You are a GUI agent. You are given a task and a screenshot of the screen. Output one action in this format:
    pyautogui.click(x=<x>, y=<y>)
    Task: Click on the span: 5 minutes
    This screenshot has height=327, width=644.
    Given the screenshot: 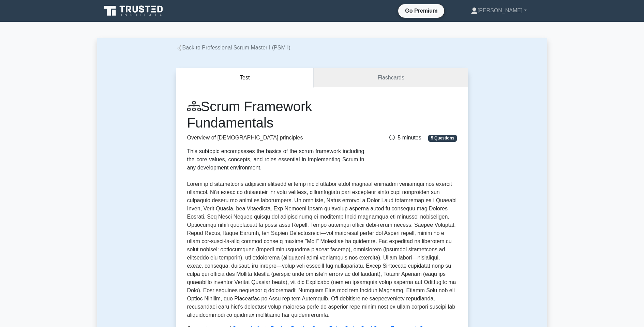 What is the action you would take?
    pyautogui.click(x=405, y=137)
    